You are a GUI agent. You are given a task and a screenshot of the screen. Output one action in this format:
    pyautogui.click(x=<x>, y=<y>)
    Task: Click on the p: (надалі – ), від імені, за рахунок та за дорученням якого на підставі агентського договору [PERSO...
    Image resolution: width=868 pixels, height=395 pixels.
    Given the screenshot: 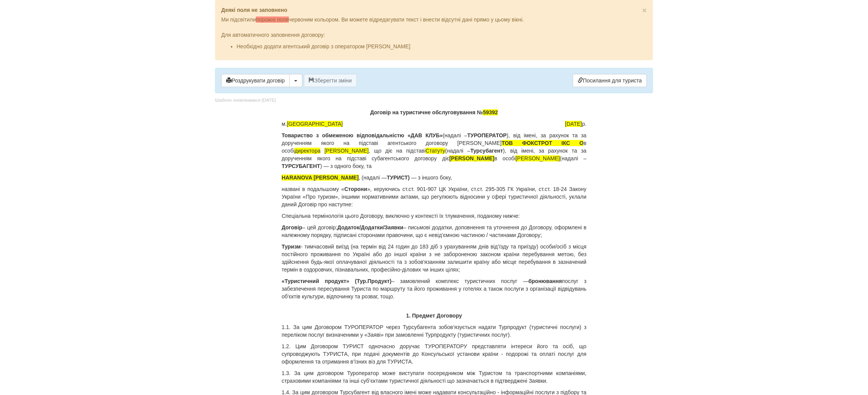 What is the action you would take?
    pyautogui.click(x=434, y=151)
    